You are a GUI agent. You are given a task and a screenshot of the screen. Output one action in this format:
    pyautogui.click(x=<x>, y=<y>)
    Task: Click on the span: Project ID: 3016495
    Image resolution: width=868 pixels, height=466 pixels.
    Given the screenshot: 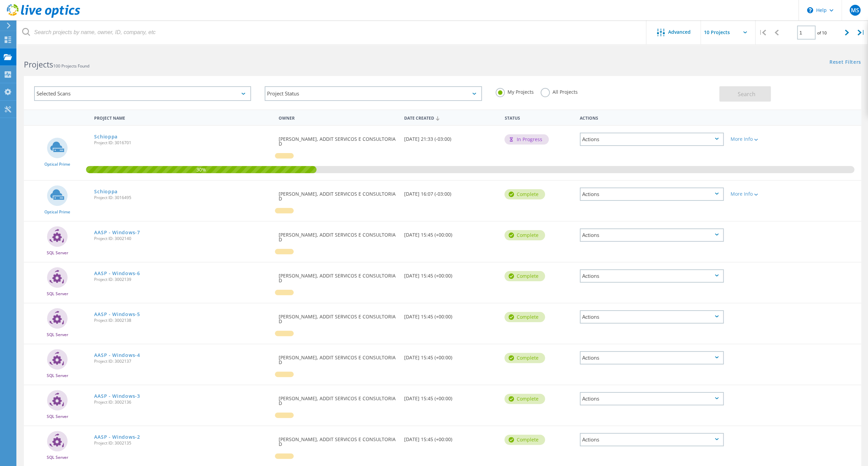 What is the action you would take?
    pyautogui.click(x=183, y=198)
    